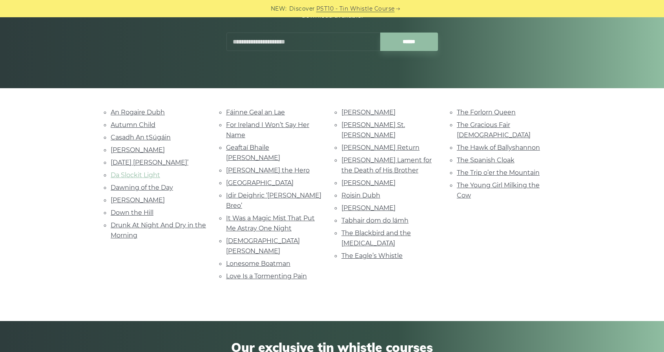 The image size is (664, 352). Describe the element at coordinates (268, 130) in the screenshot. I see `a: For Ireland I Won’t Say Her Name` at that location.